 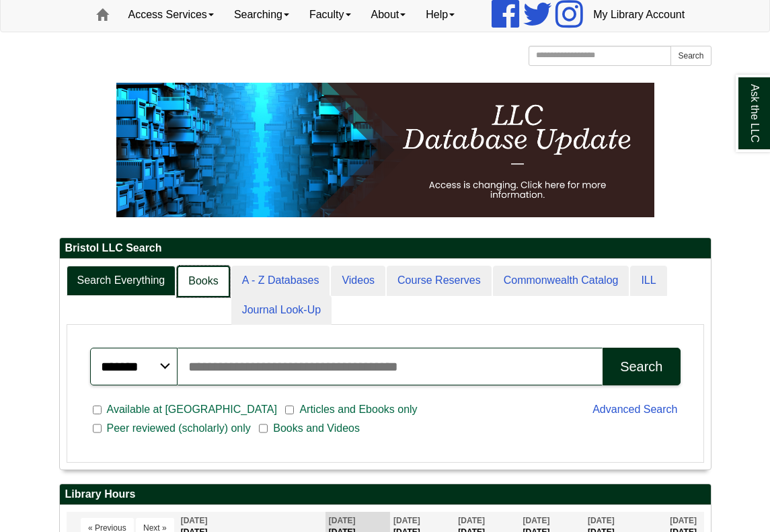 What do you see at coordinates (358, 410) in the screenshot?
I see `span: Articles and Ebooks only` at bounding box center [358, 410].